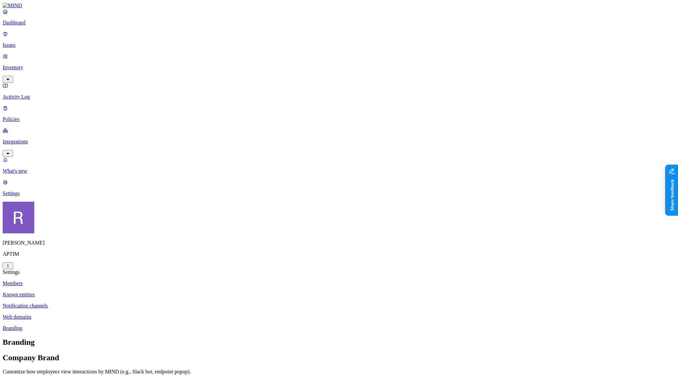  Describe the element at coordinates (339, 329) in the screenshot. I see `p: Branding` at that location.